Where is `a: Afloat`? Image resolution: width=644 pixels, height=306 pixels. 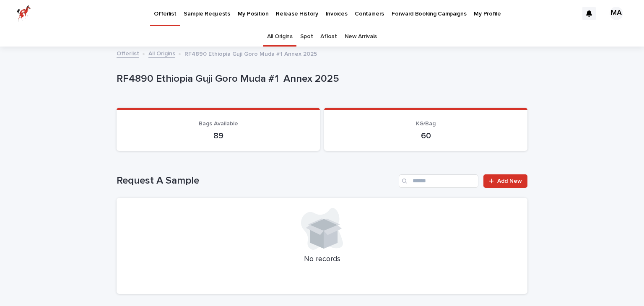 a: Afloat is located at coordinates (328, 36).